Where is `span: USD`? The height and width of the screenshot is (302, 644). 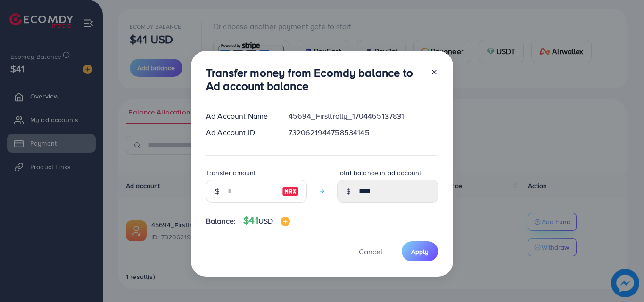 span: USD is located at coordinates (266, 221).